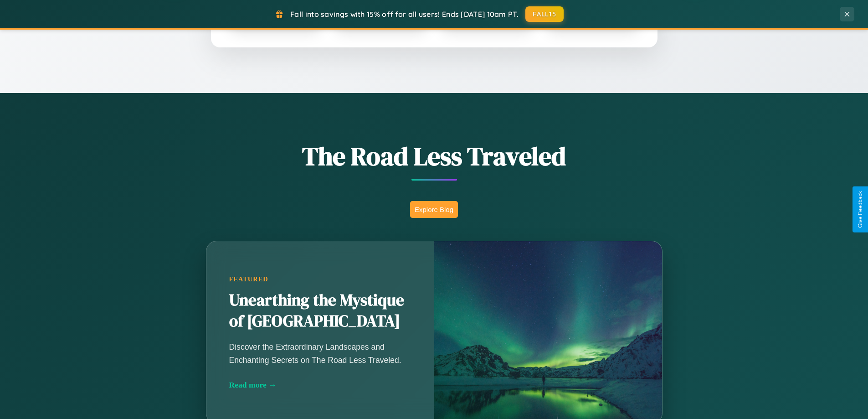  What do you see at coordinates (434, 156) in the screenshot?
I see `h1: The Road Less Traveled` at bounding box center [434, 156].